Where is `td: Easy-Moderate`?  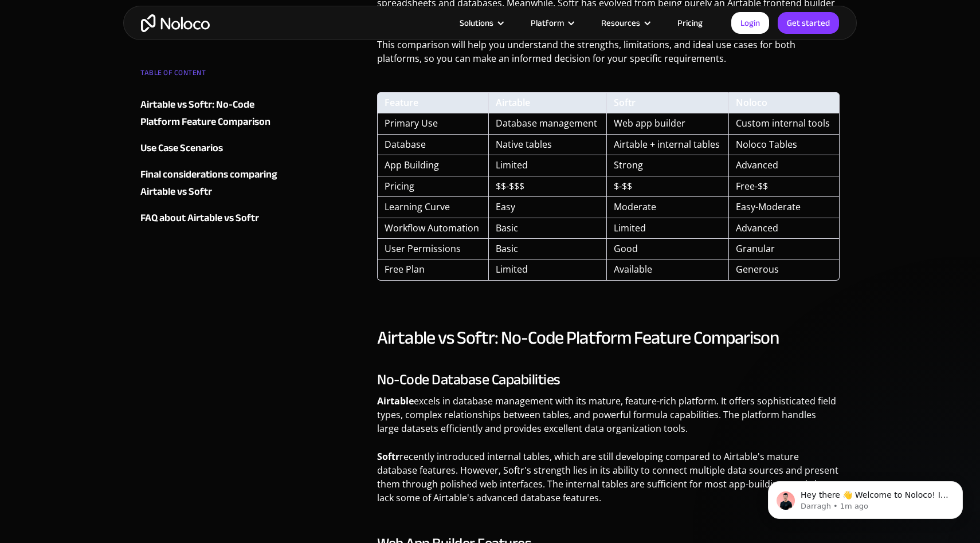
td: Easy-Moderate is located at coordinates (784, 207).